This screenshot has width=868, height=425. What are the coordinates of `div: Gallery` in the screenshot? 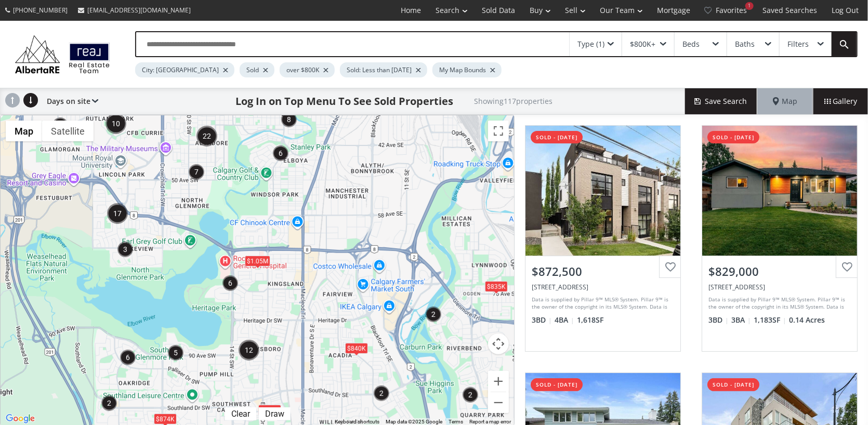 It's located at (840, 101).